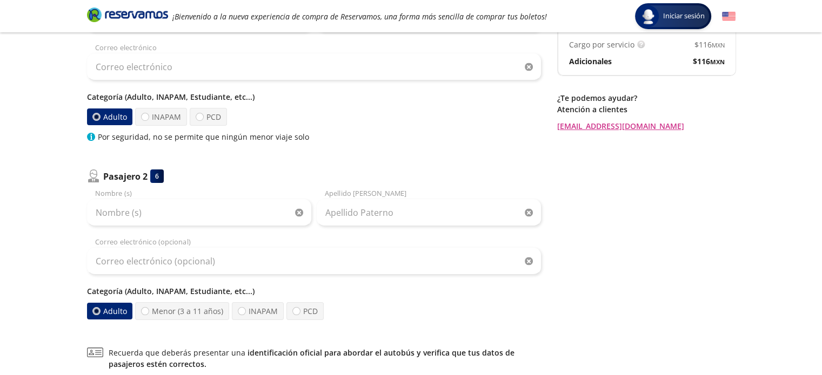 The height and width of the screenshot is (375, 822). I want to click on p: Pasajero 2, so click(125, 177).